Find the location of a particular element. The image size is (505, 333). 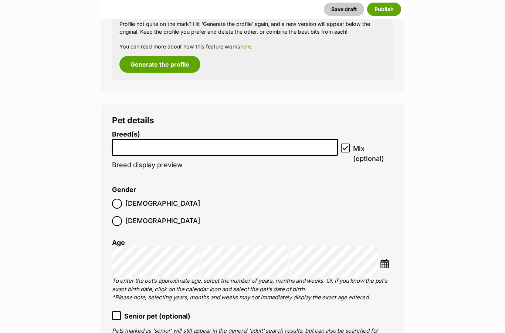

label: Gender is located at coordinates (124, 190).